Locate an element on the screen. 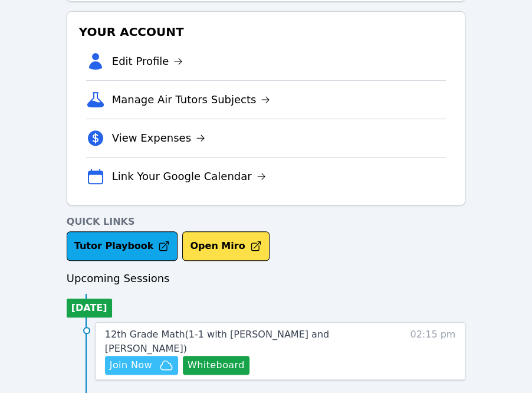 This screenshot has height=393, width=532. a: Tutor Playbook is located at coordinates (122, 246).